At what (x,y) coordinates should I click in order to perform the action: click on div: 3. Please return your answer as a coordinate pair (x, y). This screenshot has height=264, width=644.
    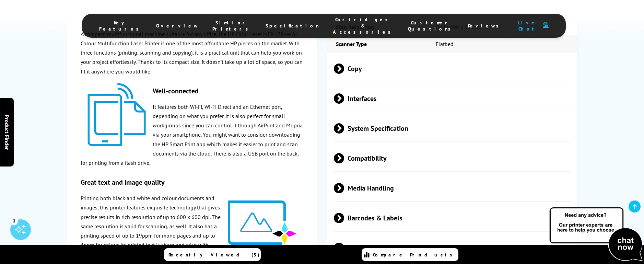
    Looking at the image, I should click on (14, 221).